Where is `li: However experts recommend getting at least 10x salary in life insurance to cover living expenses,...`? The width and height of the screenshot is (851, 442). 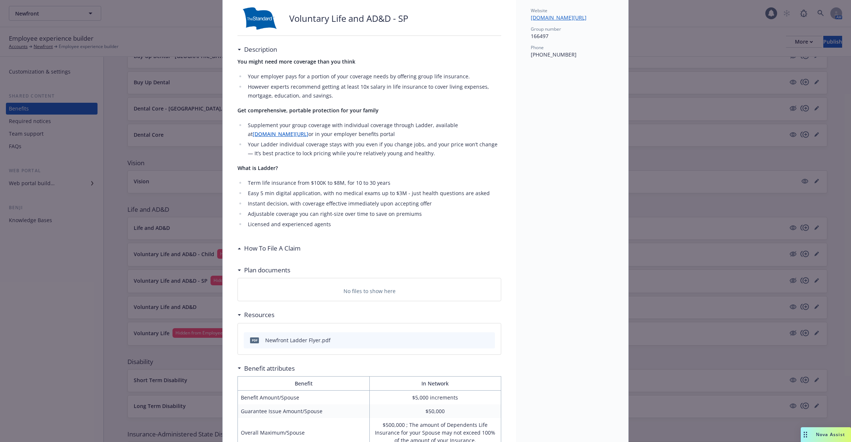
li: However experts recommend getting at least 10x salary in life insurance to cover living expenses,... is located at coordinates (373, 91).